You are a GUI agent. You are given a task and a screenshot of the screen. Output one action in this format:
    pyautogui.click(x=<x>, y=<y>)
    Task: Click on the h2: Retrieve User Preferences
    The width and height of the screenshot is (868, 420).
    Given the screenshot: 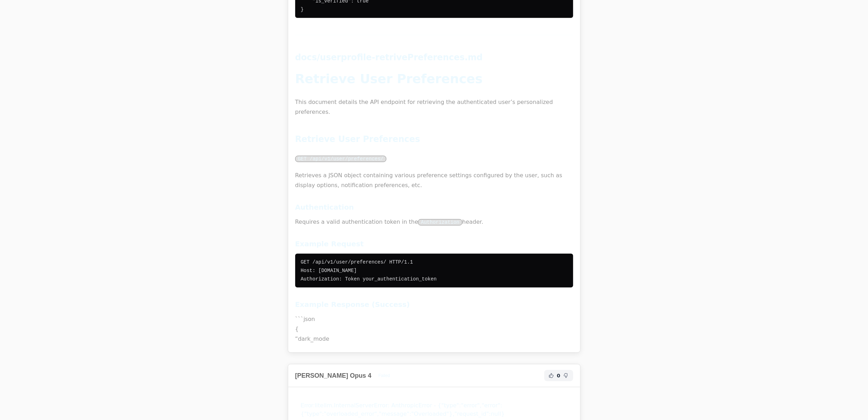 What is the action you would take?
    pyautogui.click(x=434, y=139)
    